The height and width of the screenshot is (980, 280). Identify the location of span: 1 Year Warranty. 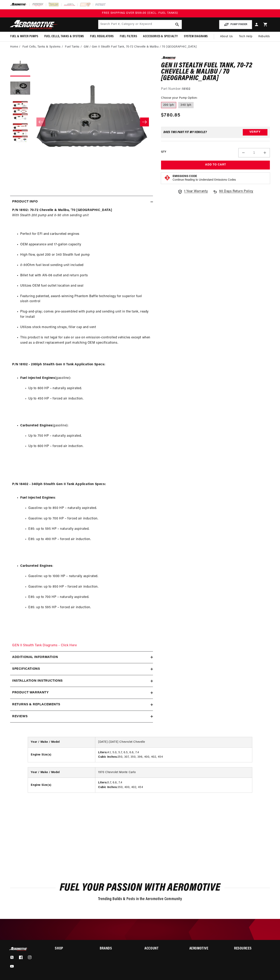
(196, 191).